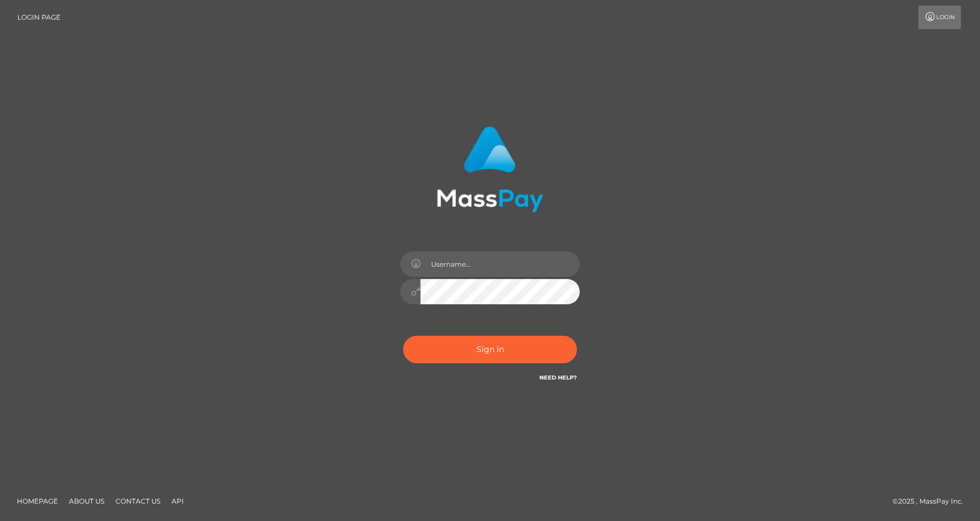 The height and width of the screenshot is (521, 980). What do you see at coordinates (178, 501) in the screenshot?
I see `a: API` at bounding box center [178, 501].